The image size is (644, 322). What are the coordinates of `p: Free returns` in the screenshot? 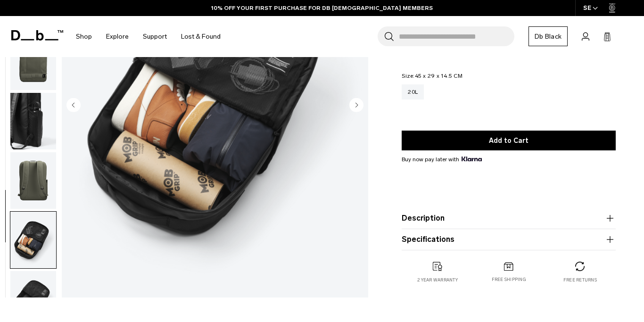 It's located at (580, 280).